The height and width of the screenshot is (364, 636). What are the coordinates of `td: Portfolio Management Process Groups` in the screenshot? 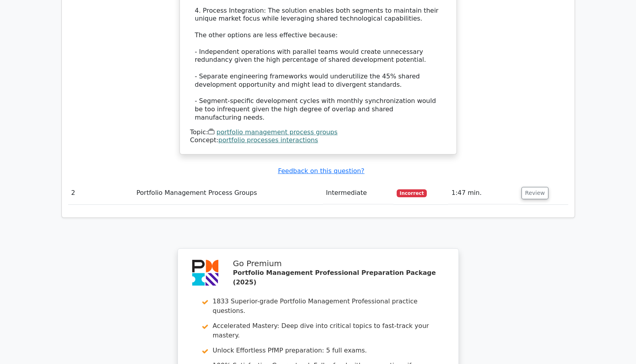 It's located at (228, 193).